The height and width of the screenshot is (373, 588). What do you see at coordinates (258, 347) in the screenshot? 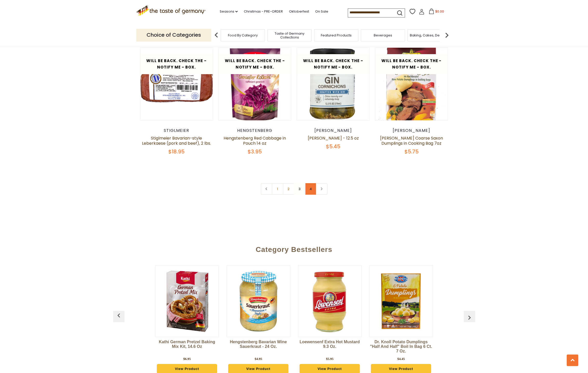
I see `a: Hengstenberg Bavarian Wine Sauerkraut - 24 oz.` at bounding box center [258, 347].